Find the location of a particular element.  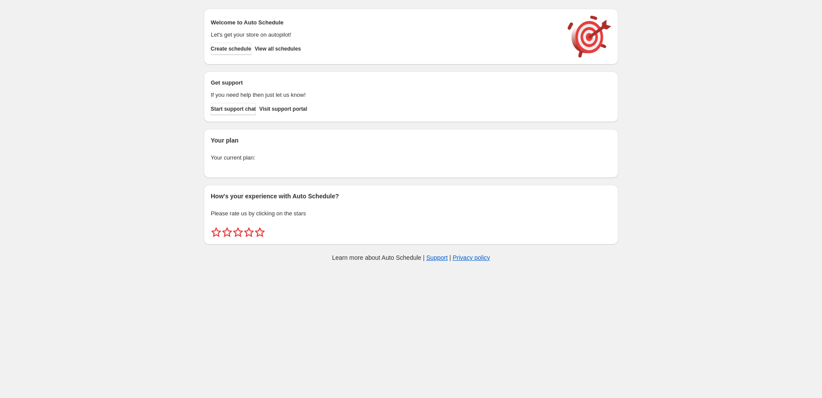

h2: How's your experience with Auto Schedule? is located at coordinates (411, 196).